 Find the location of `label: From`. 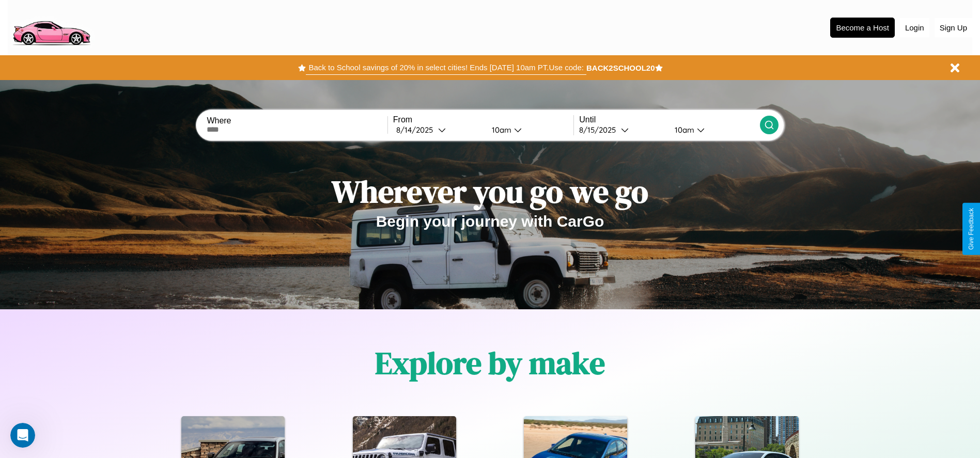

label: From is located at coordinates (483, 120).